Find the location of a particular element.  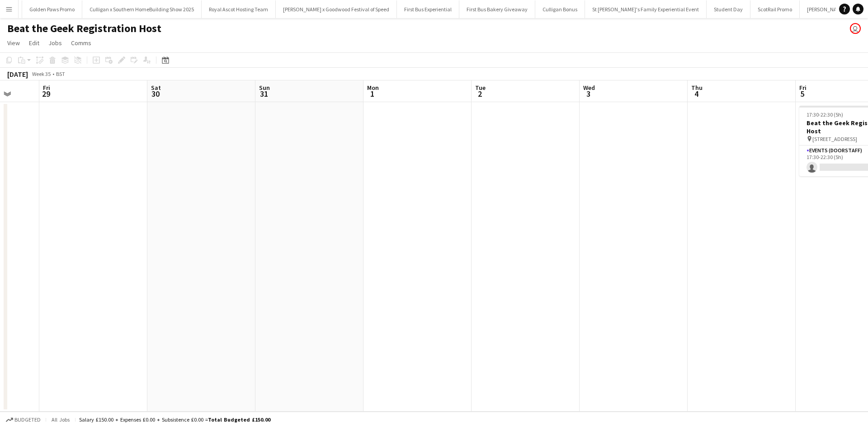

button: Golden Paws Promo is located at coordinates (52, 9).